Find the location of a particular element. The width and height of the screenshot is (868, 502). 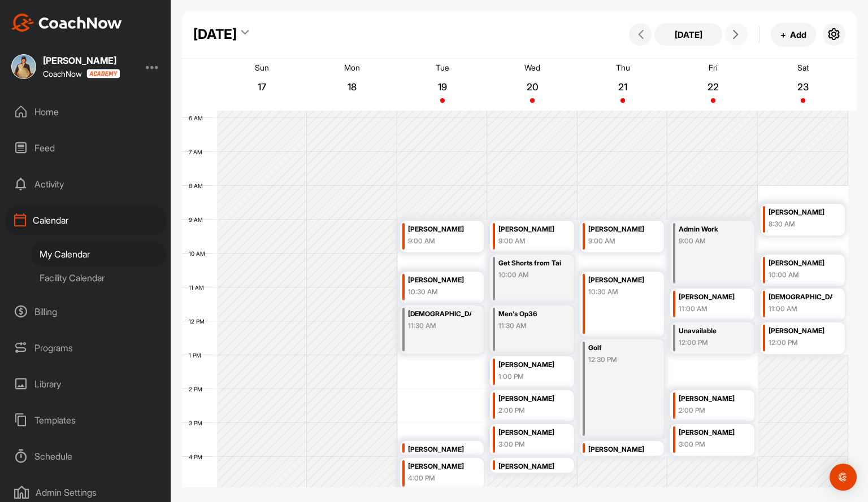

a: August 17, 2025 is located at coordinates (262, 85).